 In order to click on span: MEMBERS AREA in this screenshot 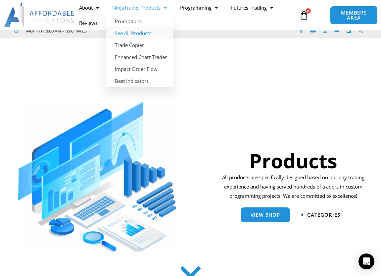, I will do `click(354, 15)`.